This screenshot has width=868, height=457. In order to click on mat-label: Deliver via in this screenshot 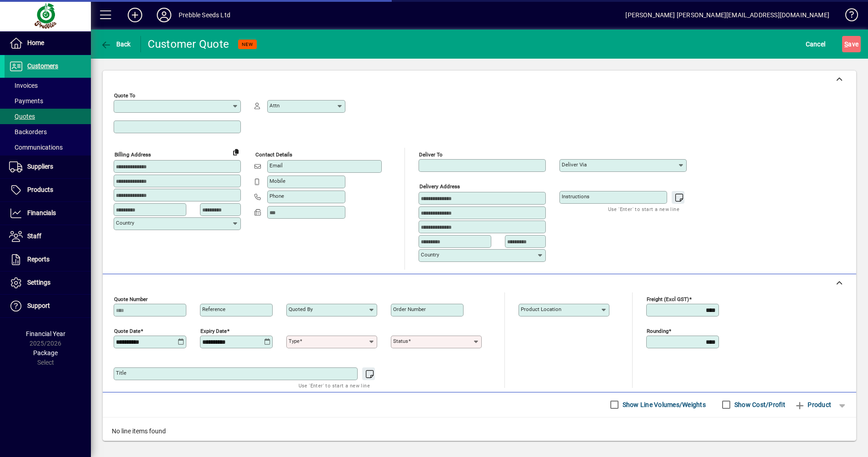, I will do `click(574, 164)`.